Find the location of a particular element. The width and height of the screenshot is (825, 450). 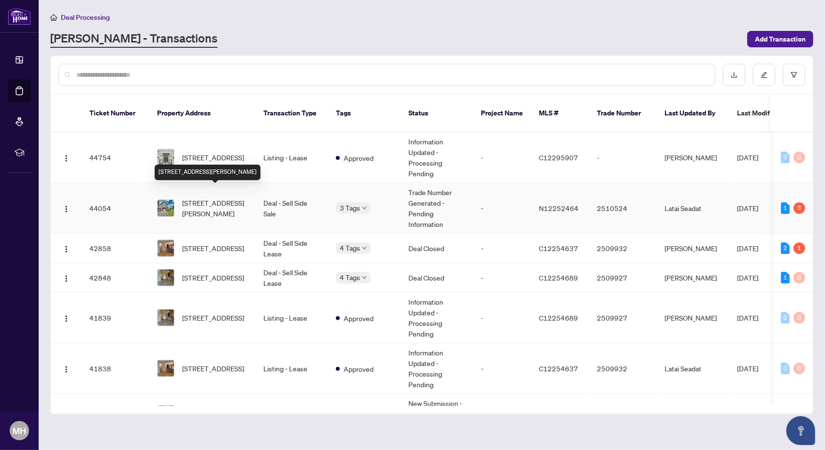

td: 41838 is located at coordinates (115, 369).